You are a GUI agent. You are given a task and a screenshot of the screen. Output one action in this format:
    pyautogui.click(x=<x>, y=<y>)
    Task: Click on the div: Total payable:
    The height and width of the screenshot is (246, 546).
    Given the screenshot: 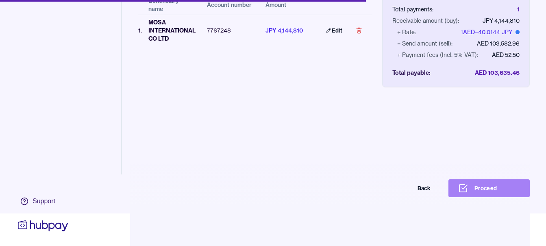 What is the action you would take?
    pyautogui.click(x=411, y=73)
    